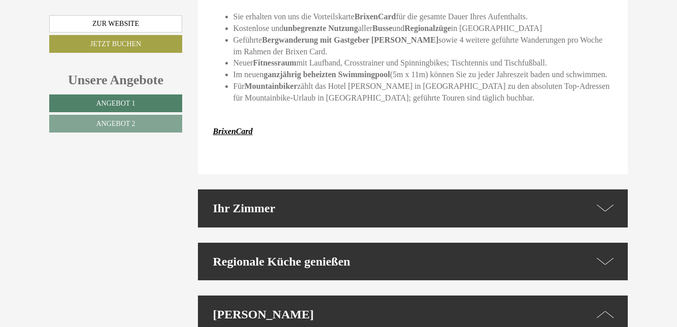 The width and height of the screenshot is (677, 327). I want to click on div: Unsere Angebote, so click(116, 80).